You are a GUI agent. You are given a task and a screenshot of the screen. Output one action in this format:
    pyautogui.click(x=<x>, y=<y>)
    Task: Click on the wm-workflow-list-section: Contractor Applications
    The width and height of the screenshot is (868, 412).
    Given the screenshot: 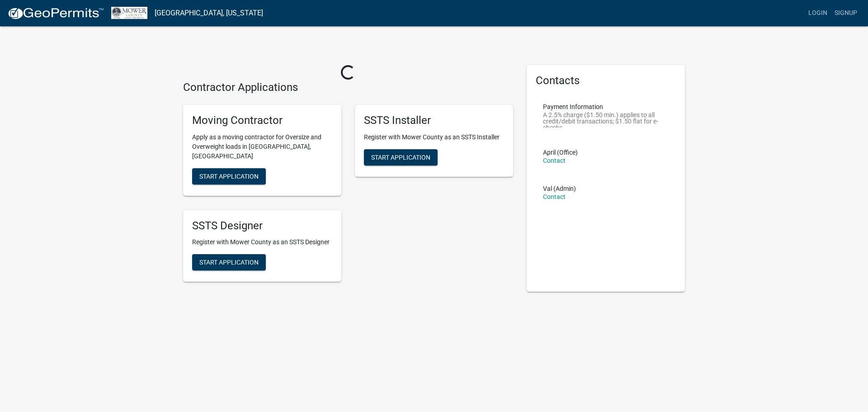 What is the action you would take?
    pyautogui.click(x=348, y=185)
    